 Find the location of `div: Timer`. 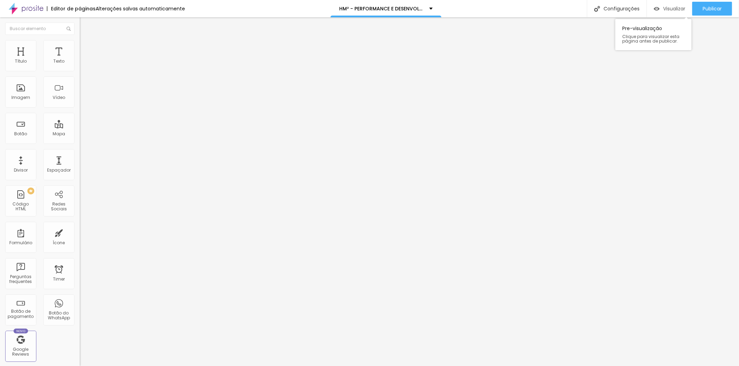

div: Timer is located at coordinates (59, 279).